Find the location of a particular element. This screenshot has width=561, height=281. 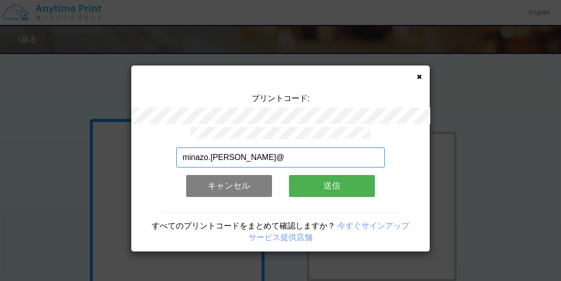

input: メールアドレス is located at coordinates (281, 157).